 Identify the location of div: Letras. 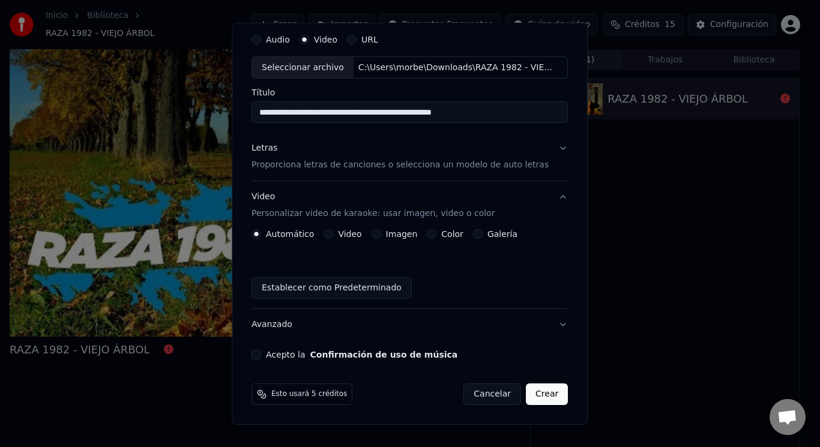
(264, 148).